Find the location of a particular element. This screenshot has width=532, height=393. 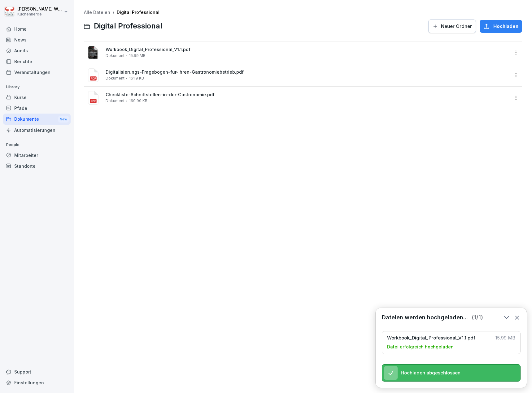

button: Hochladen is located at coordinates (501, 27).